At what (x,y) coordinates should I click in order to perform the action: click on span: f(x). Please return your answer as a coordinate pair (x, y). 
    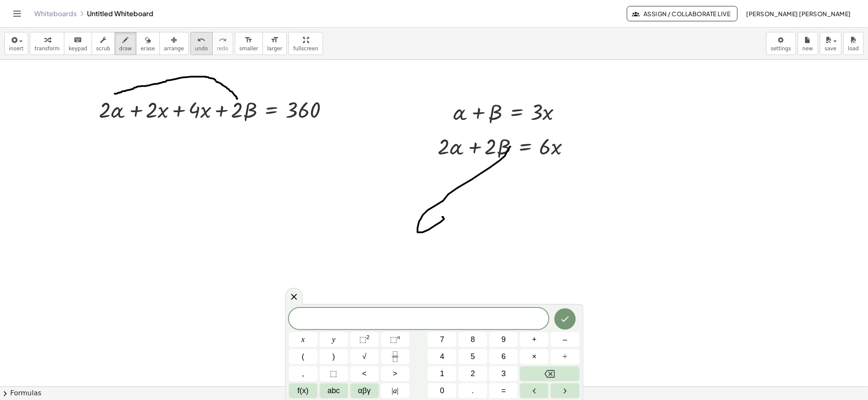
    Looking at the image, I should click on (303, 390).